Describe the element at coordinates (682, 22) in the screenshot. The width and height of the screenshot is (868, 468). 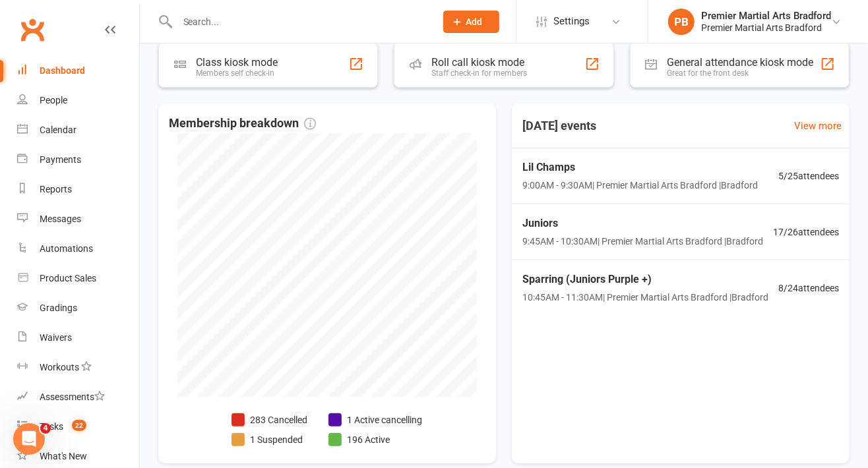
I see `div: PB` at that location.